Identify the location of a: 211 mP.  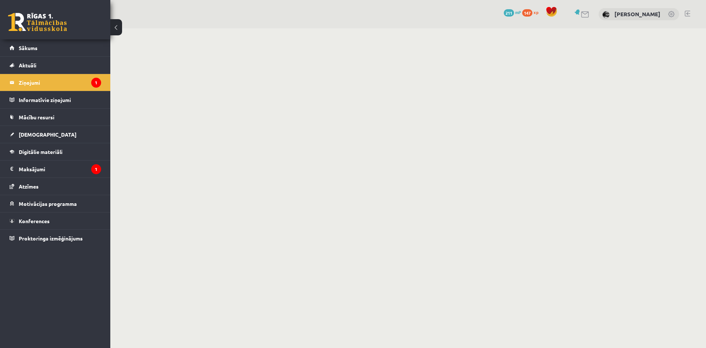
(513, 12).